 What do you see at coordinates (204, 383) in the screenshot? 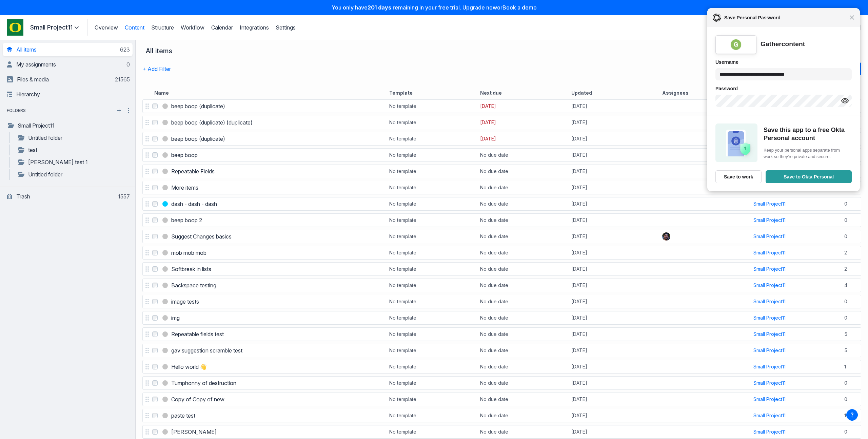
I see `h3: Tumphonny of destruction` at bounding box center [204, 383].